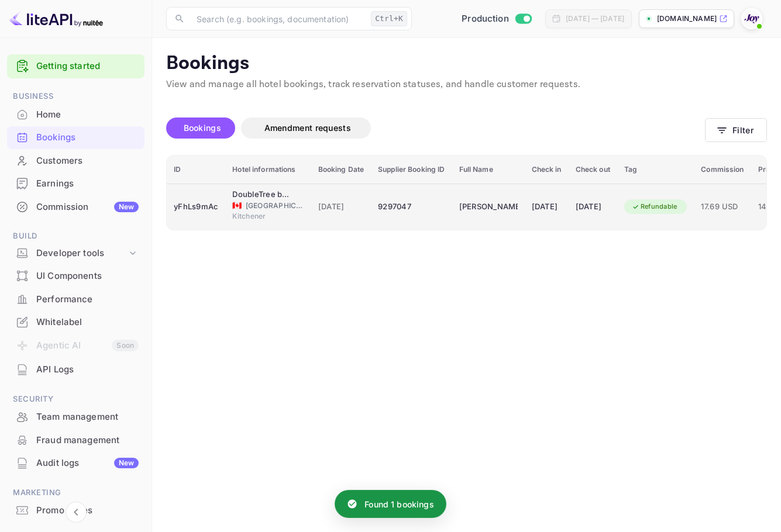 This screenshot has height=532, width=781. Describe the element at coordinates (466, 64) in the screenshot. I see `p: Bookings` at that location.